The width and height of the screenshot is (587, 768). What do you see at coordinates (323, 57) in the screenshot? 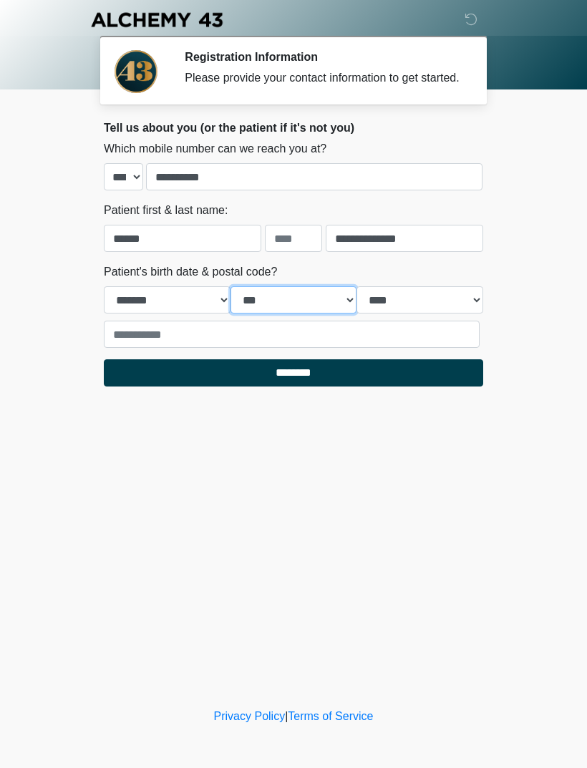
I see `h2: Registration Information` at bounding box center [323, 57].